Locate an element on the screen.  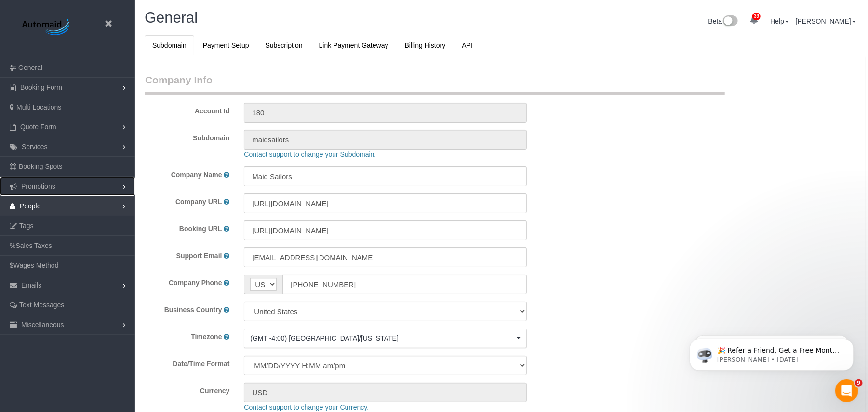
span: Booking Spots is located at coordinates (40, 166).